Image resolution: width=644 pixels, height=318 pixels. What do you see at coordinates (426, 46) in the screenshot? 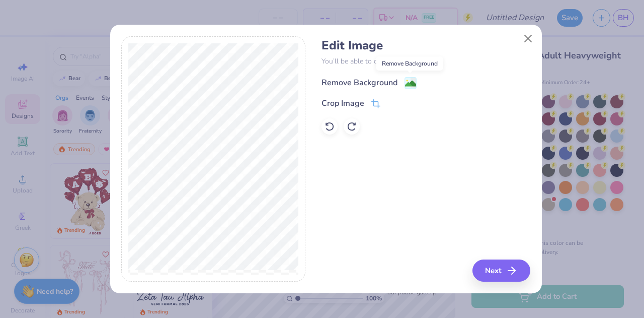
I see `h4: Edit Image` at bounding box center [426, 46].